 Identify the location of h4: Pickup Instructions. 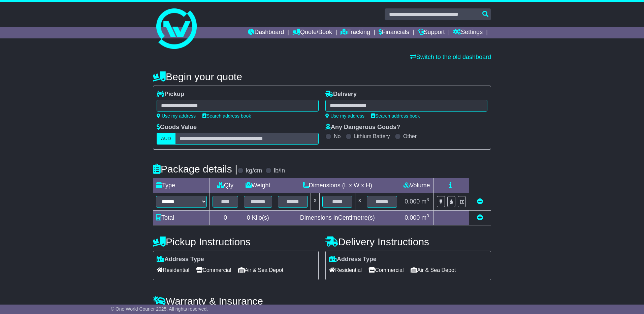
(236, 242).